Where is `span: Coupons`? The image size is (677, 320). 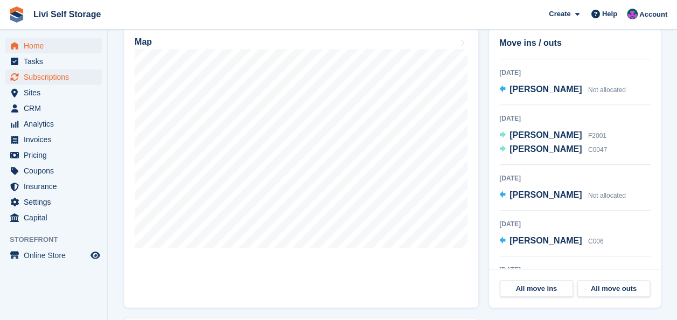 span: Coupons is located at coordinates (56, 171).